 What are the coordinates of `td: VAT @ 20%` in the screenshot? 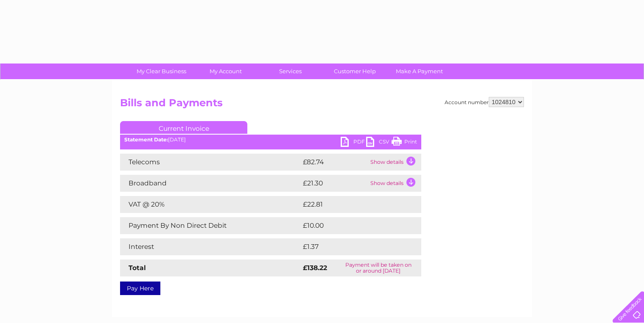 It's located at (210, 205).